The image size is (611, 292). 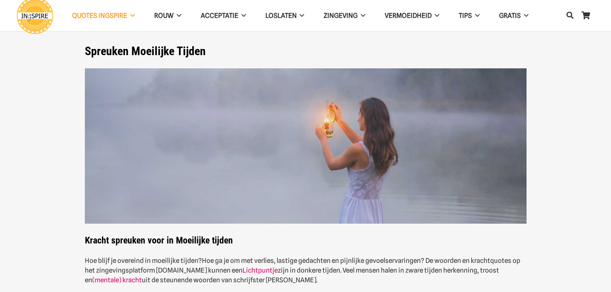 What do you see at coordinates (345, 16) in the screenshot?
I see `a: Zingeving` at bounding box center [345, 16].